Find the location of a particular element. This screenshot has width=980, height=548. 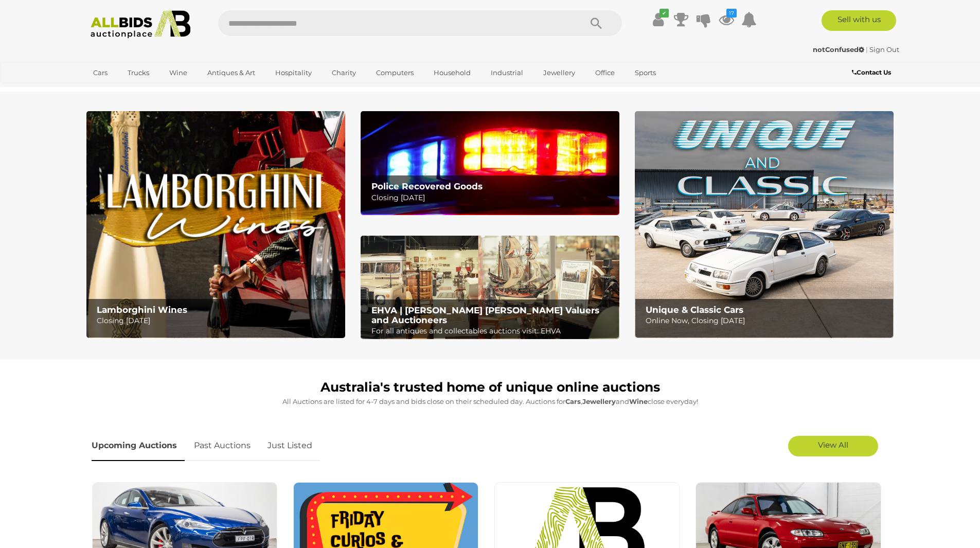

b: Unique & Classic Cars is located at coordinates (694, 309).